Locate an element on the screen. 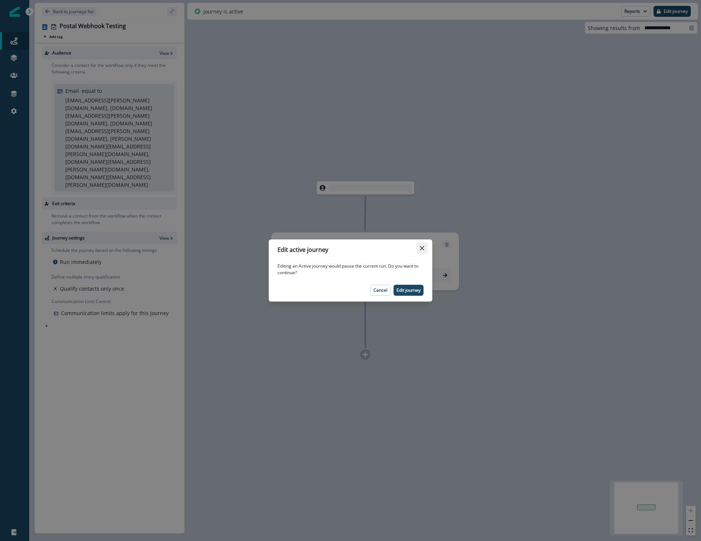 The image size is (701, 541). p: Edit journey is located at coordinates (409, 290).